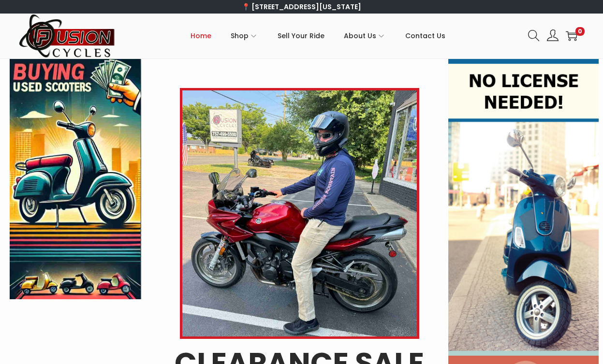 The width and height of the screenshot is (603, 364). What do you see at coordinates (571, 36) in the screenshot?
I see `a: 0` at bounding box center [571, 36].